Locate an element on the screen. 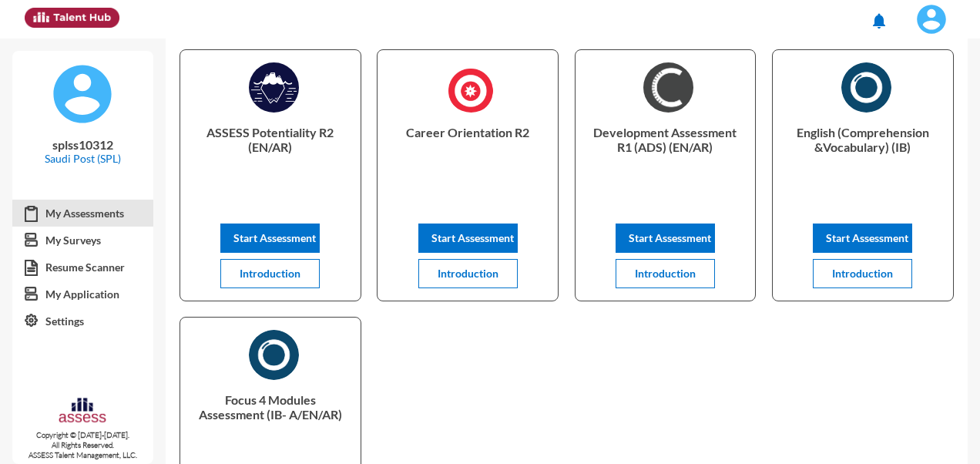 The height and width of the screenshot is (464, 980). button: Resume Scanner is located at coordinates (82, 268).